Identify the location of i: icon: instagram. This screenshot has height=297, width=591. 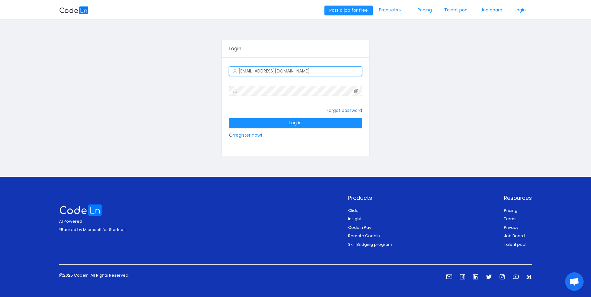
(502, 276).